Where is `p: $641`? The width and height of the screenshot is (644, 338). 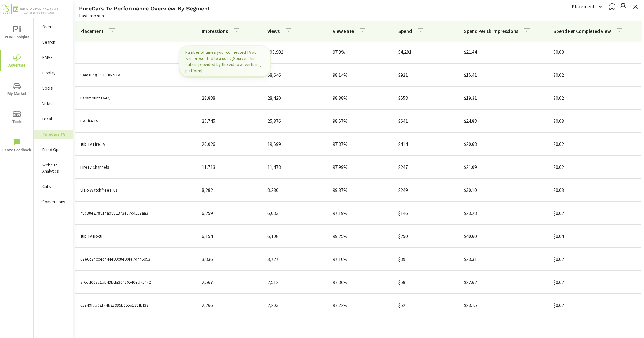
p: $641 is located at coordinates (426, 121).